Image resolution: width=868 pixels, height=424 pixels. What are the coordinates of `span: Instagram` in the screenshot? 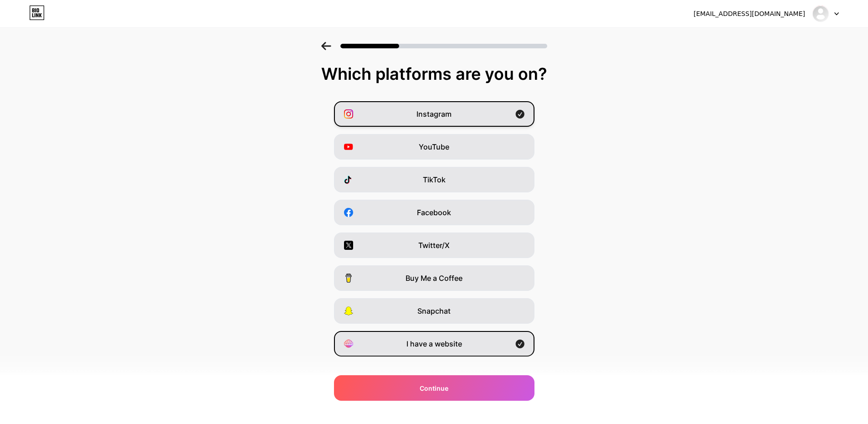 It's located at (434, 114).